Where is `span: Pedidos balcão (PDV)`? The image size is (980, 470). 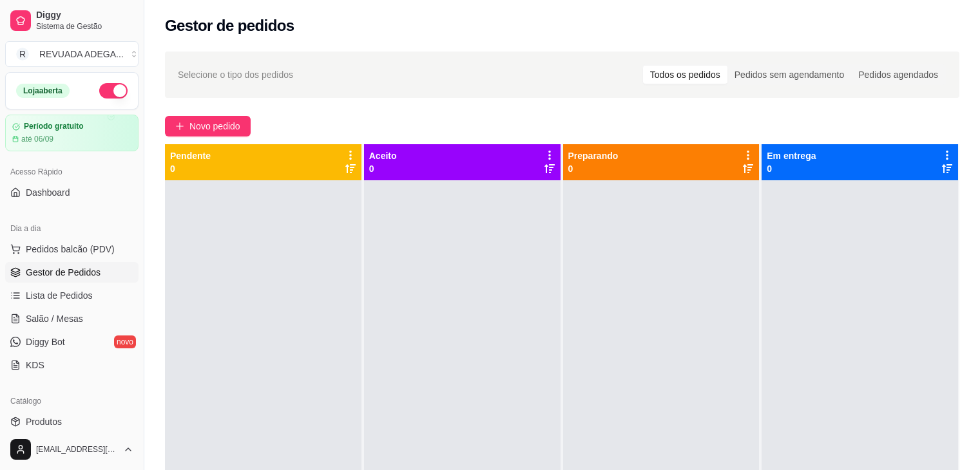
span: Pedidos balcão (PDV) is located at coordinates (70, 249).